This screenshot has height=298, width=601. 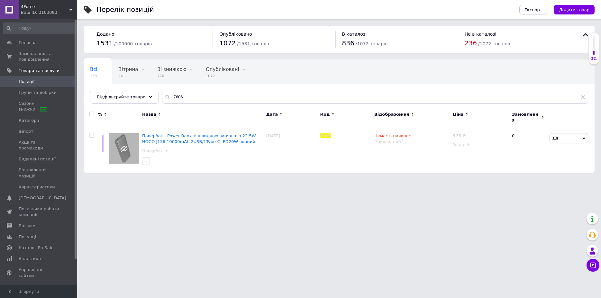 What do you see at coordinates (533, 10) in the screenshot?
I see `span: Експорт` at bounding box center [533, 10].